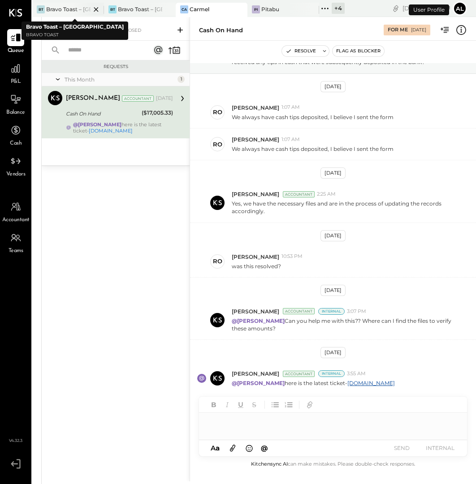  I want to click on p: Yes, we have the necessary files and are in the process of updating the records accordingly., so click(344, 207).